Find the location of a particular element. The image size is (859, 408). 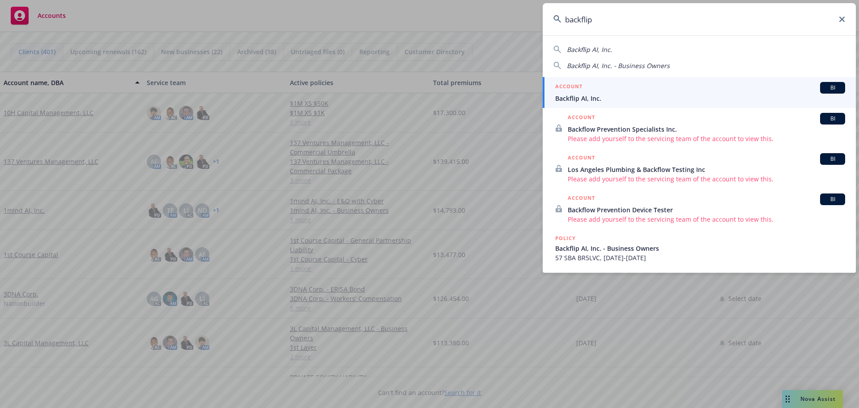

h5: POLICY is located at coordinates (565, 238).